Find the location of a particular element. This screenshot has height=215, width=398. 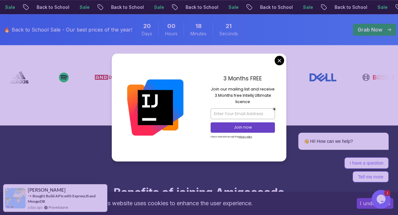

span: a day ago is located at coordinates (35, 207).